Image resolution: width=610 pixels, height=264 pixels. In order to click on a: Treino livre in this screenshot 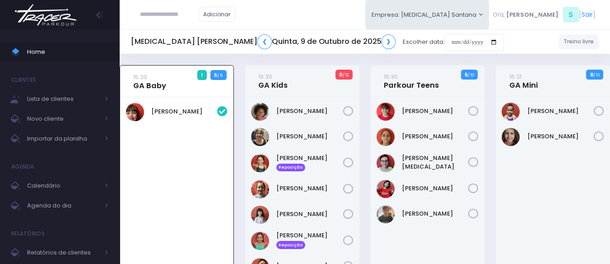, I will do `click(579, 42)`.